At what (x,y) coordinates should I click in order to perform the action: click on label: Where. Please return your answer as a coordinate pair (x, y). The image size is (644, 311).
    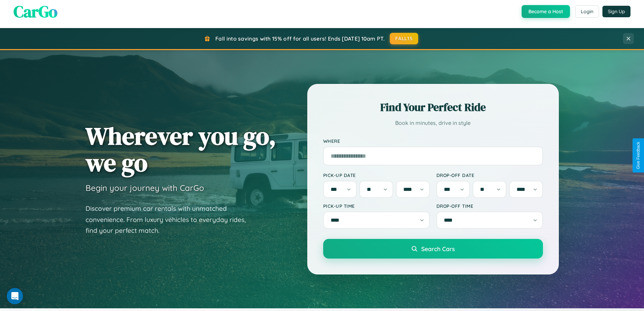
    Looking at the image, I should click on (433, 141).